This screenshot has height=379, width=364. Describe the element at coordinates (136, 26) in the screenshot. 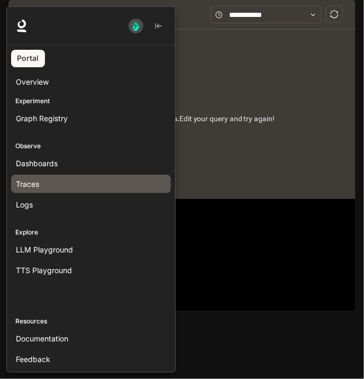

I see `button: User avatar` at that location.